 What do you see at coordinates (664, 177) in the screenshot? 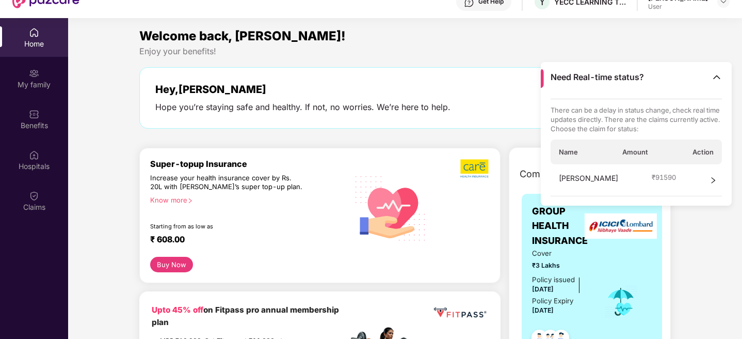
I see `span: ₹ 91590` at bounding box center [664, 177].